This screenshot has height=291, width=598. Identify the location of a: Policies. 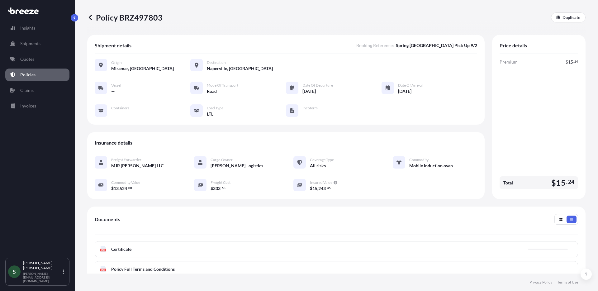
(37, 75).